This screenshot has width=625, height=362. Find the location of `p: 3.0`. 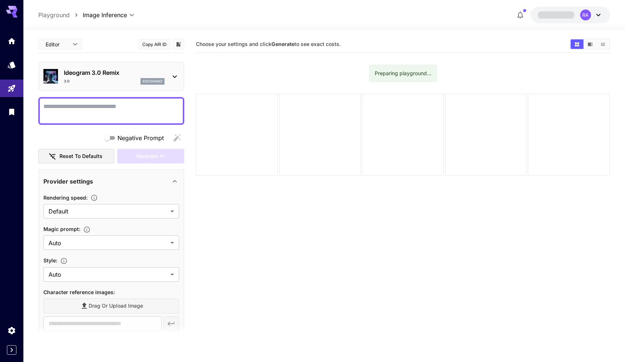

p: 3.0 is located at coordinates (67, 81).